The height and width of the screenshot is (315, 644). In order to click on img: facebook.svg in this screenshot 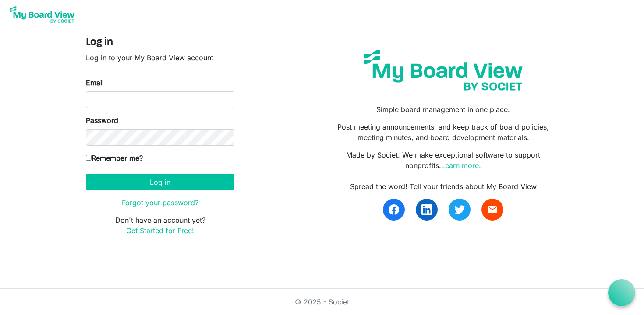, I will do `click(394, 210)`.